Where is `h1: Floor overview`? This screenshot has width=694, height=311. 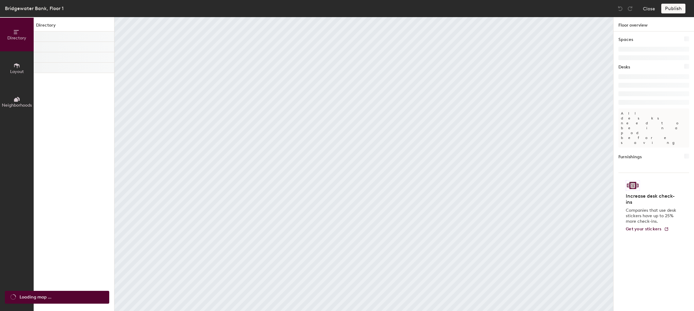
h1: Floor overview is located at coordinates (653, 24).